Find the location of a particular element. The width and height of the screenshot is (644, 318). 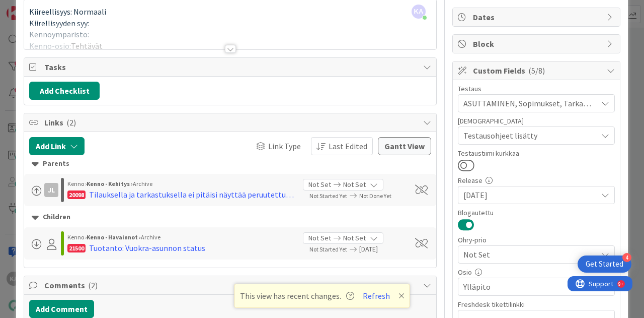

button: Gantt View is located at coordinates (404, 146).